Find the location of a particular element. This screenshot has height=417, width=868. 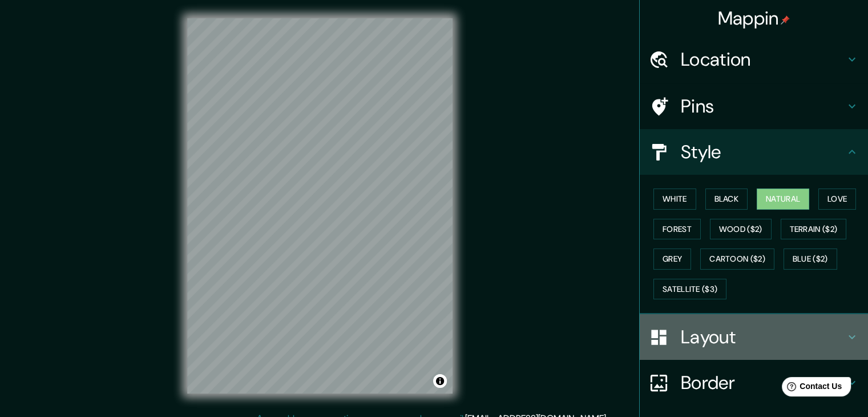

span: Contact Us is located at coordinates (54, 14).